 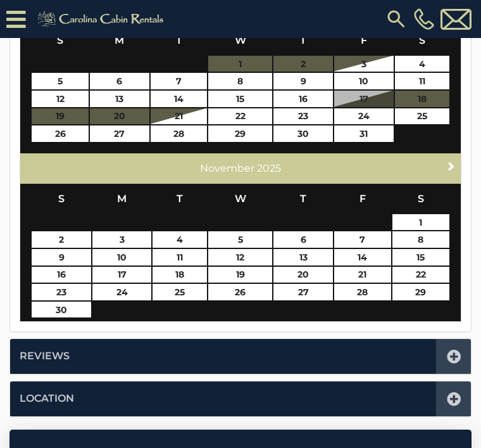 What do you see at coordinates (269, 168) in the screenshot?
I see `span: 2025` at bounding box center [269, 168].